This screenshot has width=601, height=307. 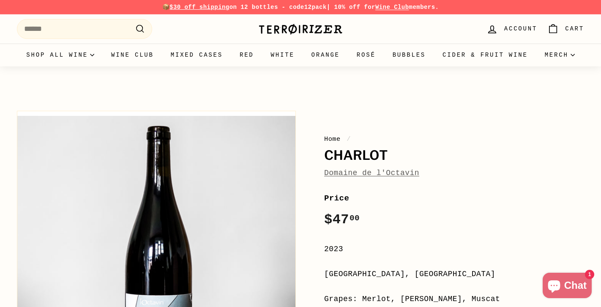 I want to click on a: Cart, so click(x=565, y=29).